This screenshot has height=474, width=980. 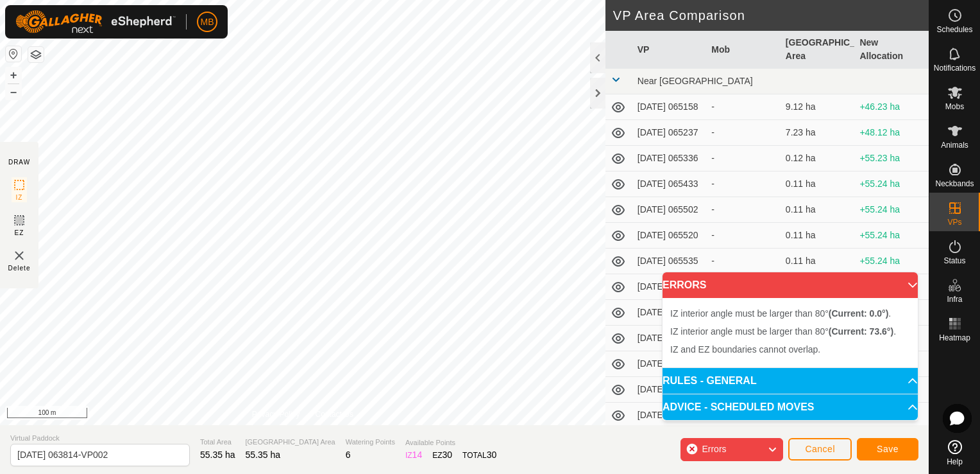 What do you see at coordinates (954, 68) in the screenshot?
I see `span: Notifications` at bounding box center [954, 68].